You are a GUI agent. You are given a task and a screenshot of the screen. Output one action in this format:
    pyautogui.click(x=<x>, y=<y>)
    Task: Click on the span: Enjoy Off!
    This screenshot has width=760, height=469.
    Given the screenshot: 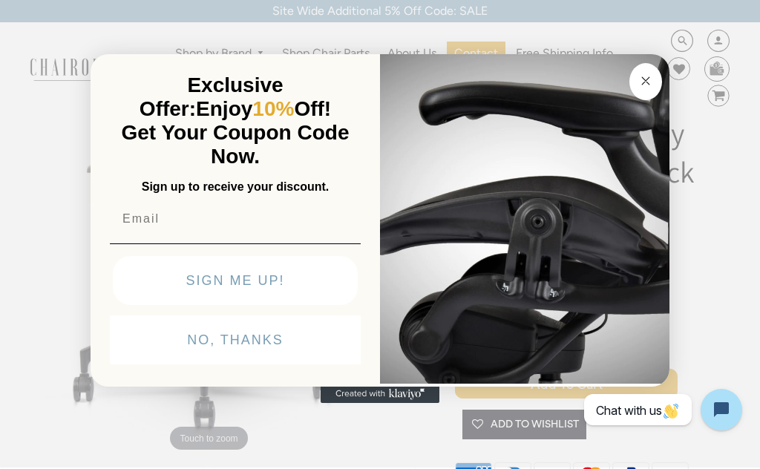 What is the action you would take?
    pyautogui.click(x=264, y=108)
    